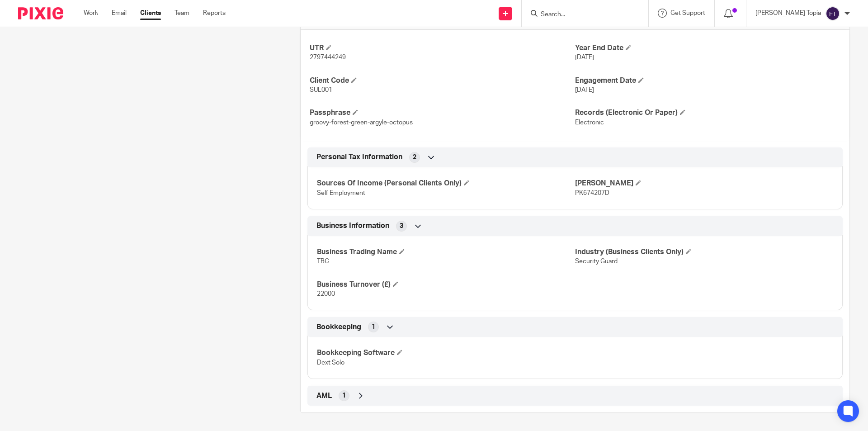 This screenshot has width=868, height=431. I want to click on span: Self Employment, so click(341, 193).